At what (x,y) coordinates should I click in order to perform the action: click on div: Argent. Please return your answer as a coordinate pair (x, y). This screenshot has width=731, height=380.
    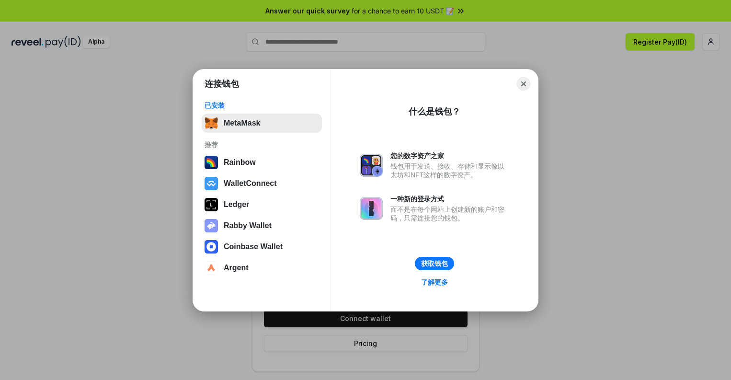
    Looking at the image, I should click on (236, 268).